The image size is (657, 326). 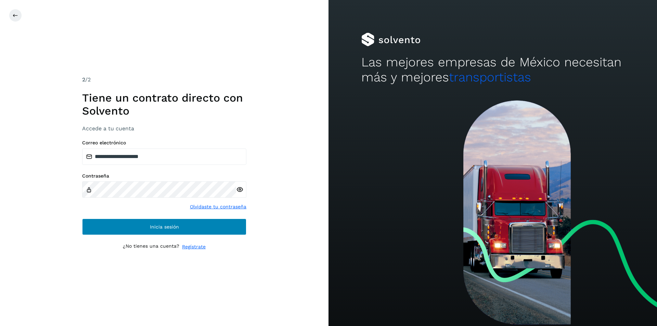 What do you see at coordinates (493, 70) in the screenshot?
I see `h2: Las mejores empresas de México necesitan más y mejores` at bounding box center [493, 70].